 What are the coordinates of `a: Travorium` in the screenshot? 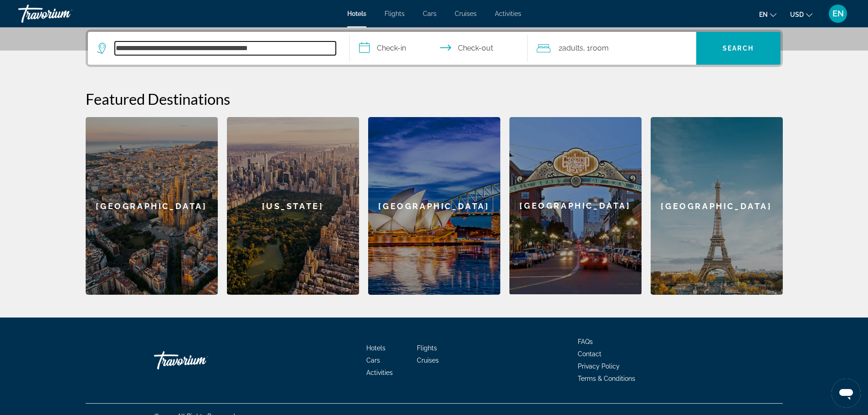 It's located at (64, 14).